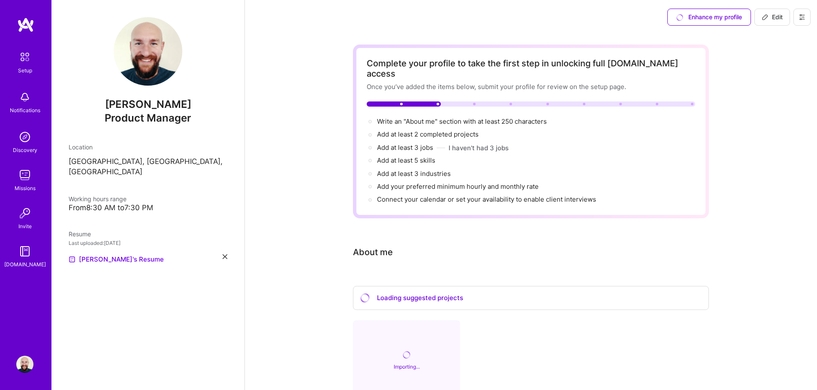  I want to click on div: From 8:30 AM to 7:30 PM, so click(148, 208).